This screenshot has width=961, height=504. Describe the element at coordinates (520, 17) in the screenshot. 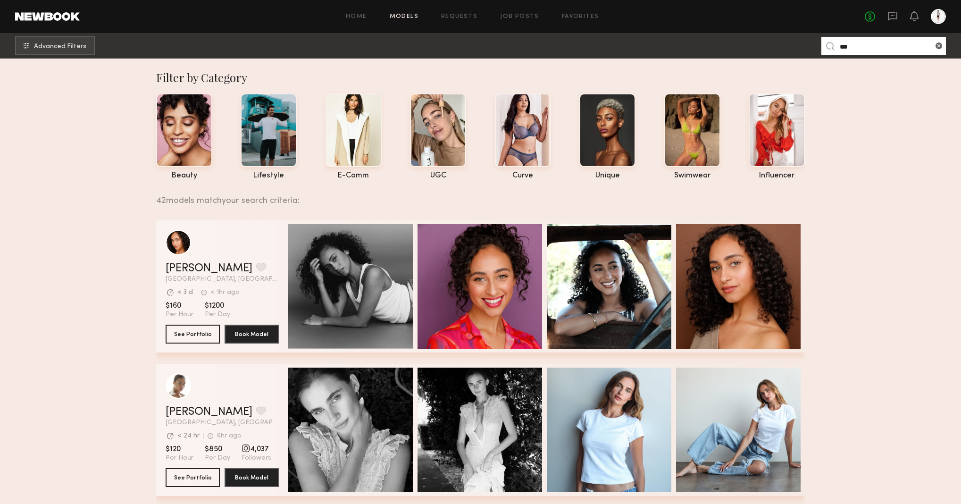

I see `a: Job Posts` at that location.